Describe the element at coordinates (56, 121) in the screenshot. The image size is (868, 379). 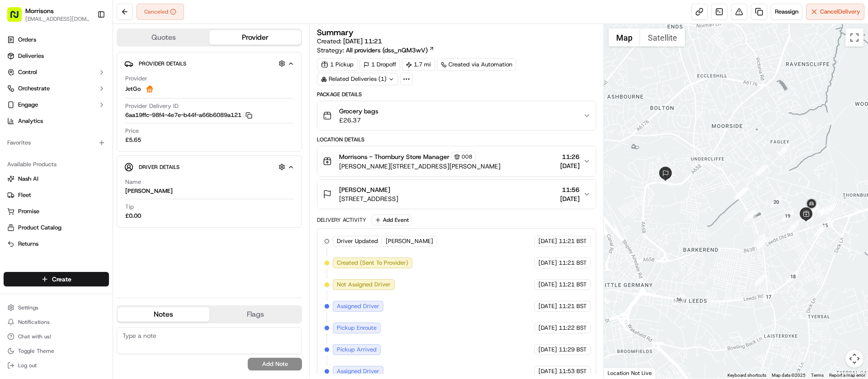
I see `a: Analytics` at that location.